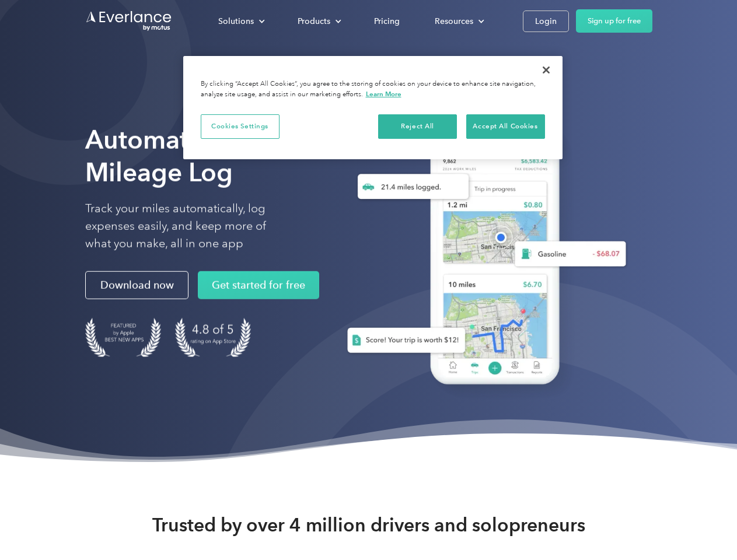 This screenshot has width=737, height=560. Describe the element at coordinates (373, 107) in the screenshot. I see `div: Privacy` at that location.